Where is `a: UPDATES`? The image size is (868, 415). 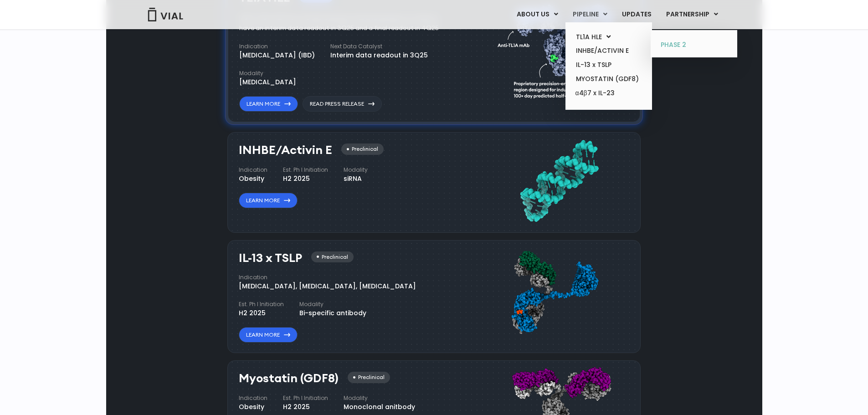 a: UPDATES is located at coordinates (637, 15).